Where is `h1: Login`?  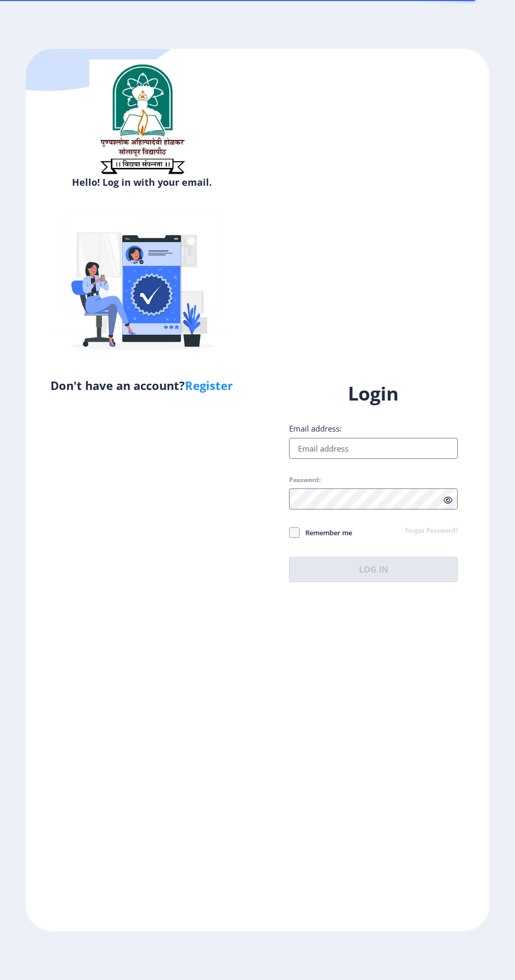
h1: Login is located at coordinates (373, 394).